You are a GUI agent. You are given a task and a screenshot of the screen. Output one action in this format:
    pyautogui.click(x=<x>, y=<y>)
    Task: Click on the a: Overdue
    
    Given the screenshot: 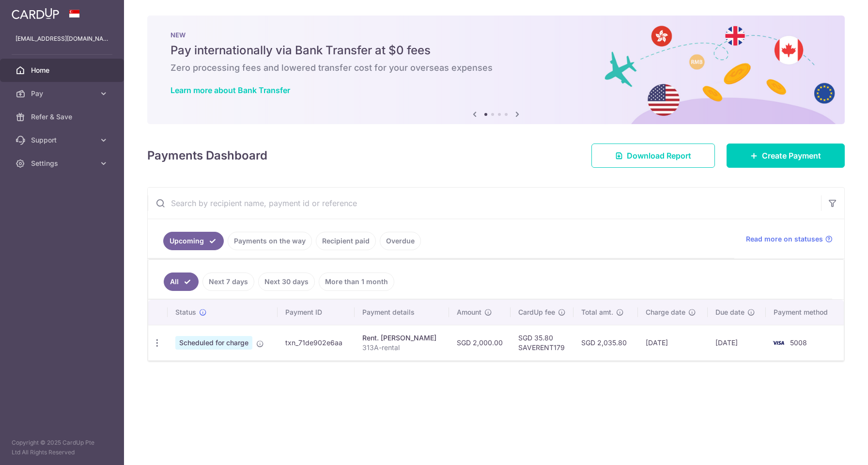 What is the action you would take?
    pyautogui.click(x=400, y=241)
    